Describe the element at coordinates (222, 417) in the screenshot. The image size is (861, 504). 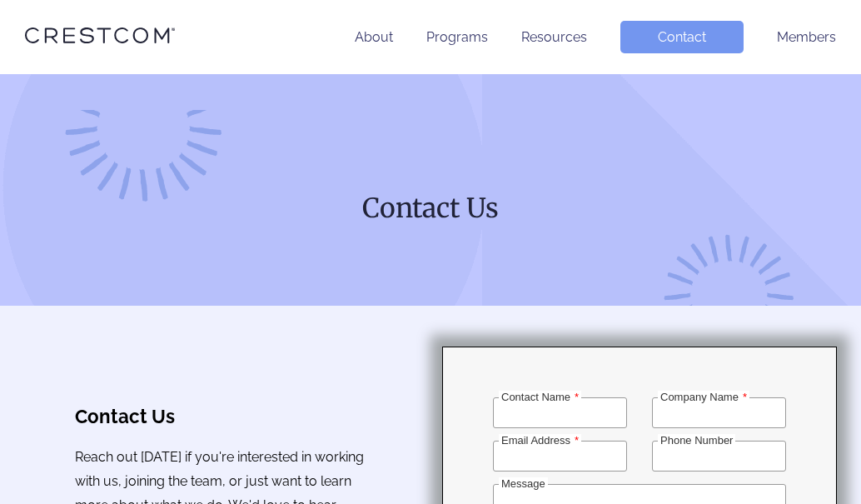
I see `h3: Contact Us` at that location.